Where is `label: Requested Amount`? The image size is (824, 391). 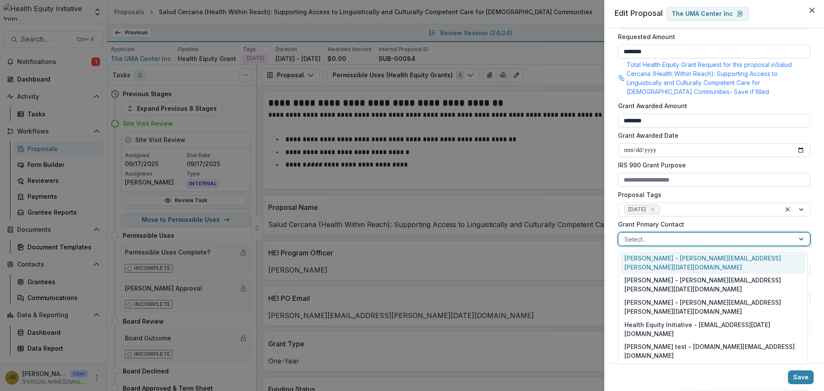
label: Requested Amount is located at coordinates (711, 36).